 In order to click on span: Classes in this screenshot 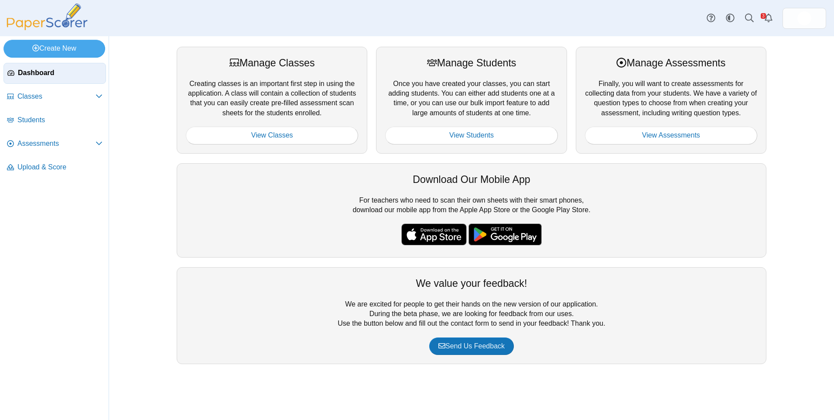, I will do `click(56, 96)`.